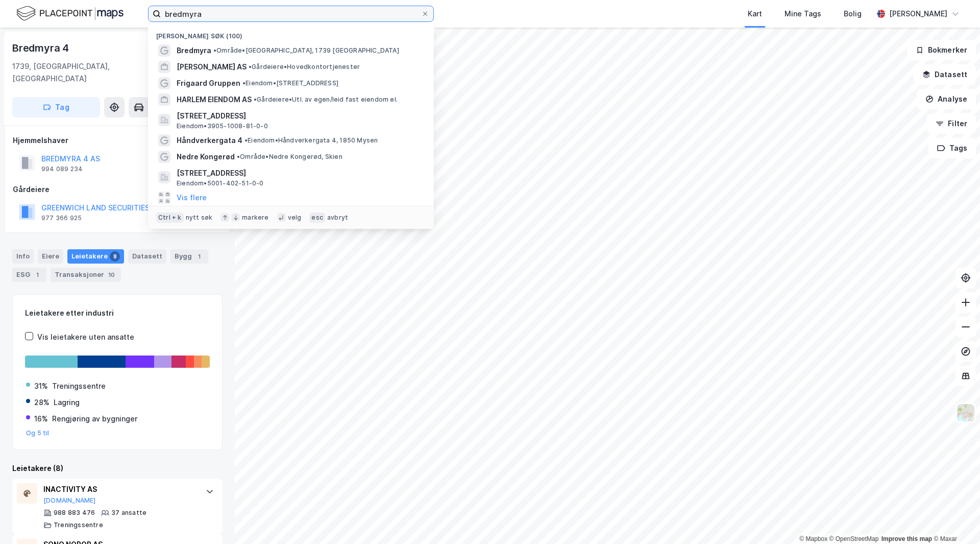 Image resolution: width=980 pixels, height=544 pixels. I want to click on span: Eiendom • 5001-402-51-0-0, so click(220, 183).